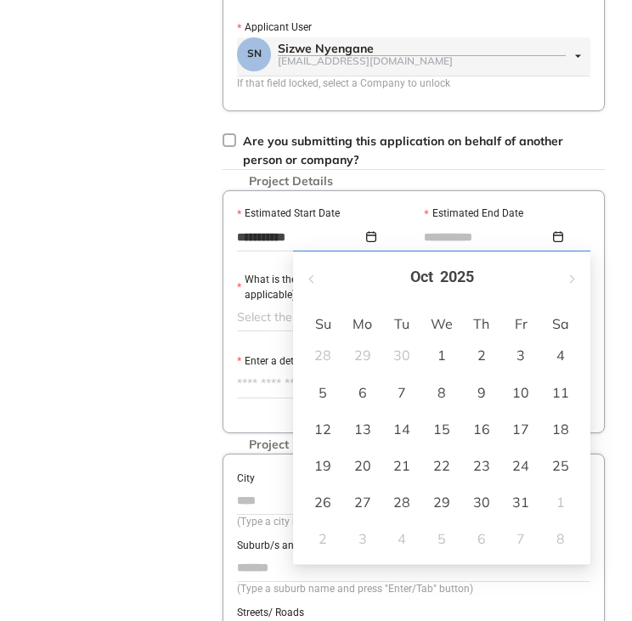 The width and height of the screenshot is (632, 621). I want to click on label: Applicant User, so click(275, 27).